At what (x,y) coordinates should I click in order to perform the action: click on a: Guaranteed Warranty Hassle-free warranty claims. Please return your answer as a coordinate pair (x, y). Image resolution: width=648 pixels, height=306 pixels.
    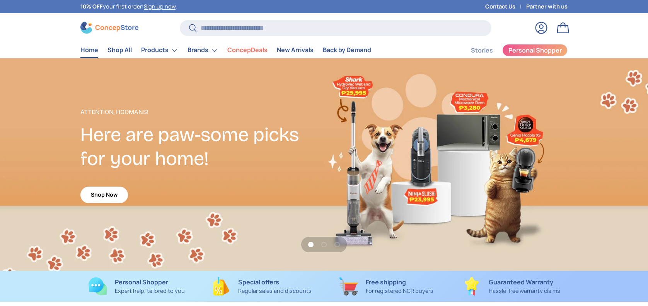
    Looking at the image, I should click on (511, 286).